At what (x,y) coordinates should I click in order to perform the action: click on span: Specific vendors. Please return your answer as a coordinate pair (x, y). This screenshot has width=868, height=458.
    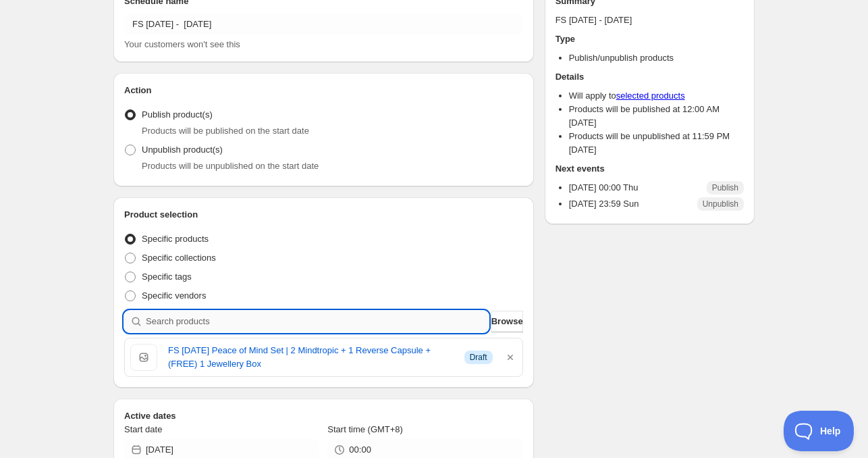
    Looking at the image, I should click on (174, 295).